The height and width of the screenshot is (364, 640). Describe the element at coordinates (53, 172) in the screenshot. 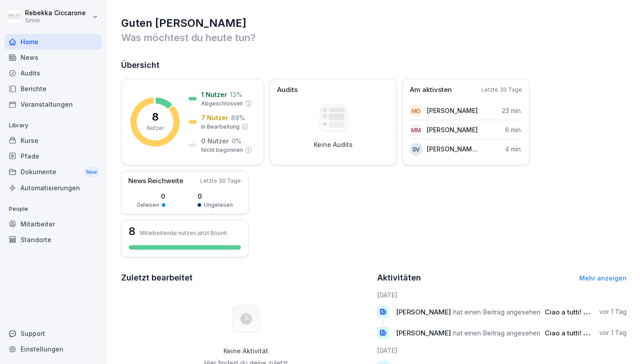

I see `a: DokumenteNew` at that location.